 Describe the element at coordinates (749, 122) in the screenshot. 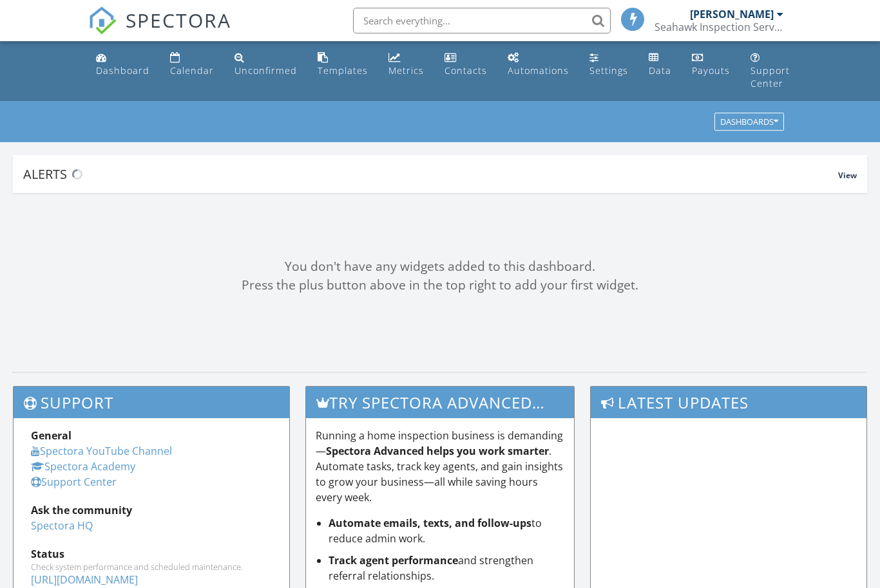

I see `button: Dashboards` at that location.